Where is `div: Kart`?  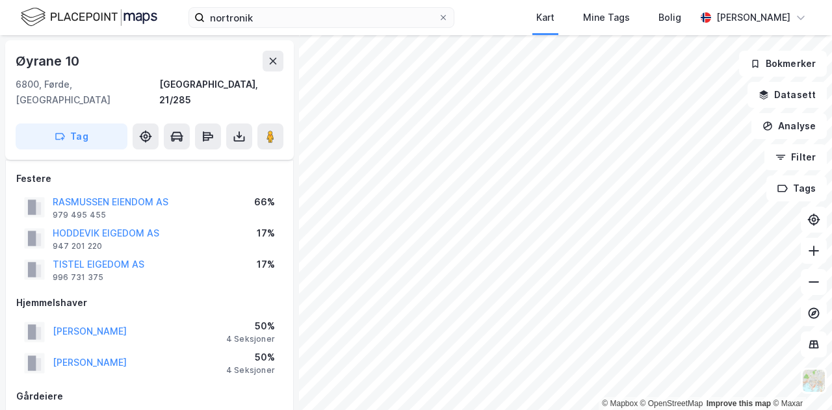 div: Kart is located at coordinates (545, 18).